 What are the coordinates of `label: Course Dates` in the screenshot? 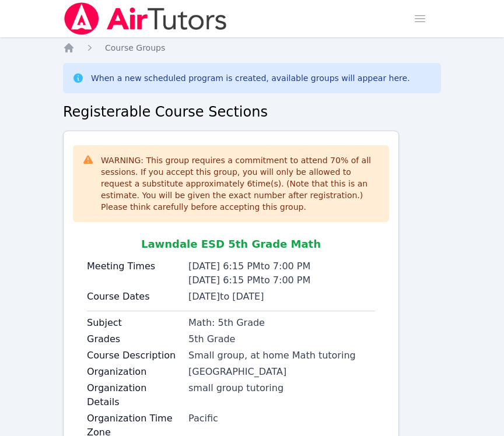 It's located at (134, 296).